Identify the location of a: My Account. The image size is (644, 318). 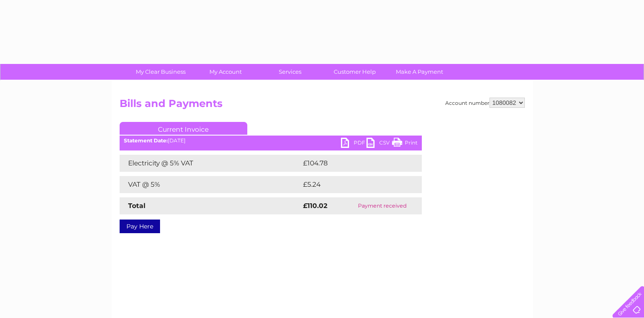
(225, 71).